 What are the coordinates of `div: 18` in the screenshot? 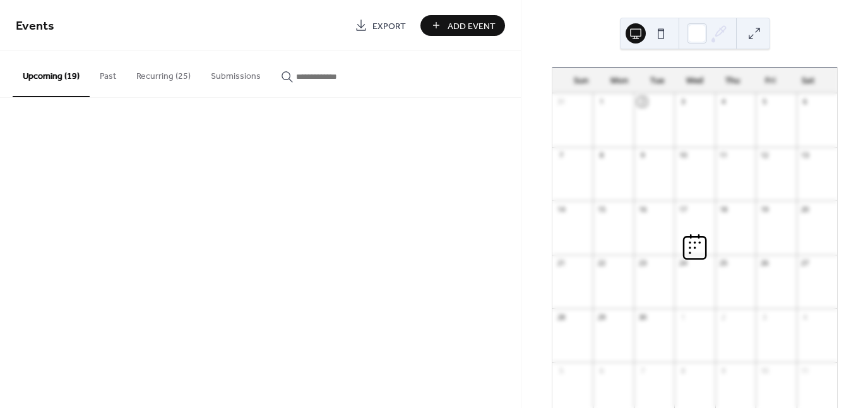 It's located at (723, 209).